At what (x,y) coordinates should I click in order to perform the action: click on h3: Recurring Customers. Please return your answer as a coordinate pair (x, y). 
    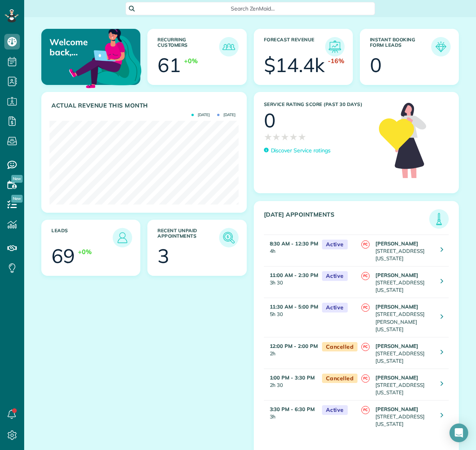
    Looking at the image, I should click on (188, 47).